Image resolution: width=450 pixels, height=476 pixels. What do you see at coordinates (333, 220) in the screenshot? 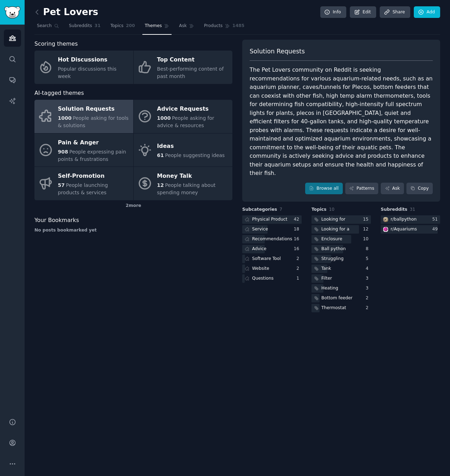
I see `div: Looking for` at bounding box center [333, 220].